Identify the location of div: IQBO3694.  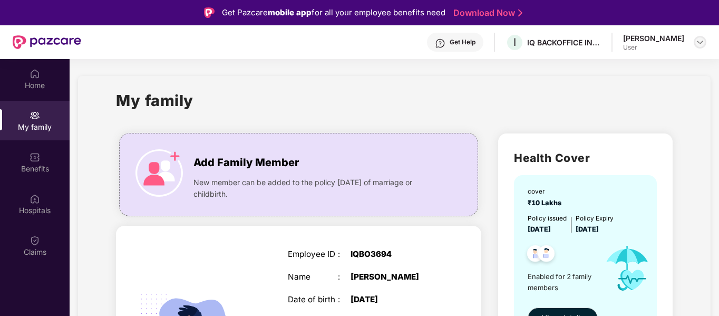
(394, 254).